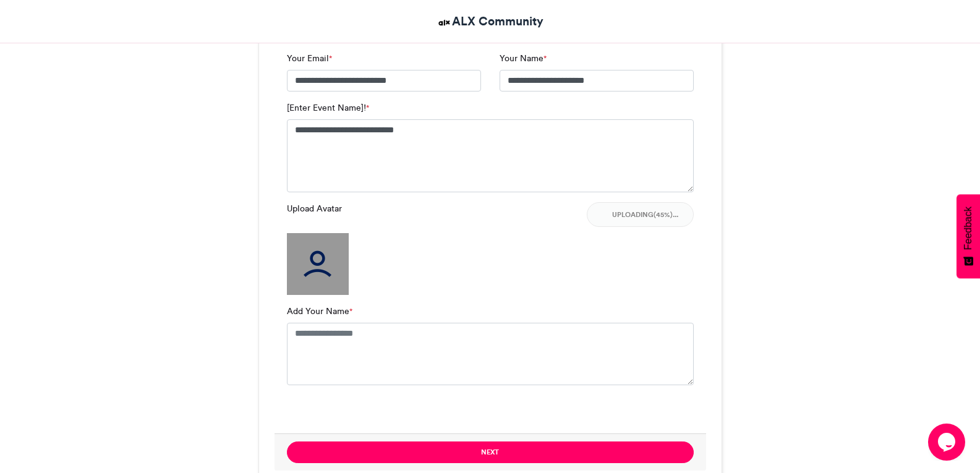  Describe the element at coordinates (309, 58) in the screenshot. I see `label: Your Email` at that location.